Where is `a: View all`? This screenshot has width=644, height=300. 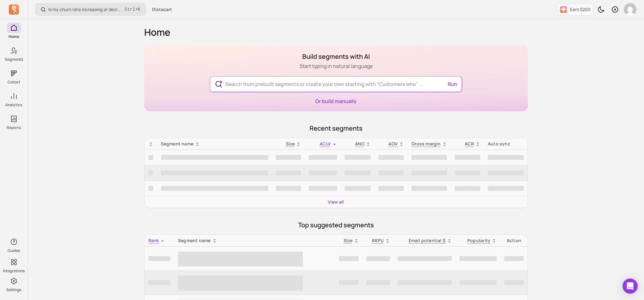
a: View all is located at coordinates (336, 202).